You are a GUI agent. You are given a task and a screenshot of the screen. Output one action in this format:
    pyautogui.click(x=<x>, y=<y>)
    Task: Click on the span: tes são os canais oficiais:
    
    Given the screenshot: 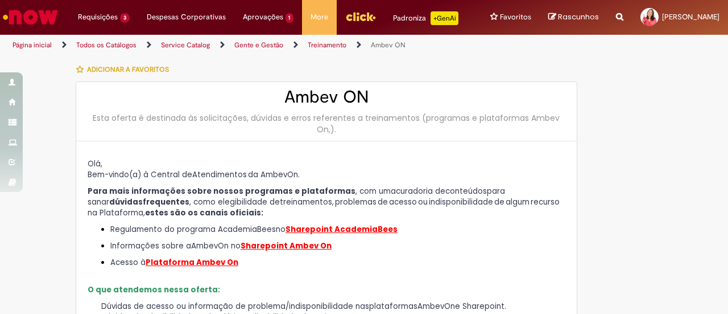 What is the action you would take?
    pyautogui.click(x=209, y=212)
    